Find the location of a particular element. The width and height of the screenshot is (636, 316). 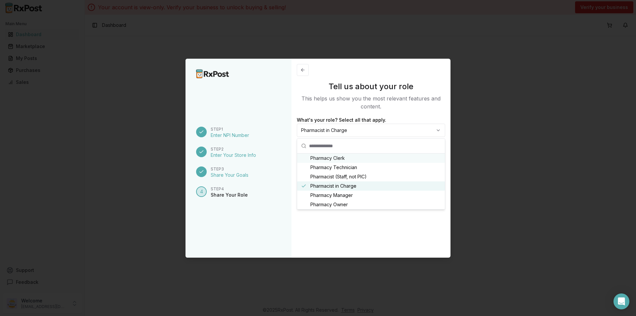

button: Pharmacist in Charge is located at coordinates (371, 130).